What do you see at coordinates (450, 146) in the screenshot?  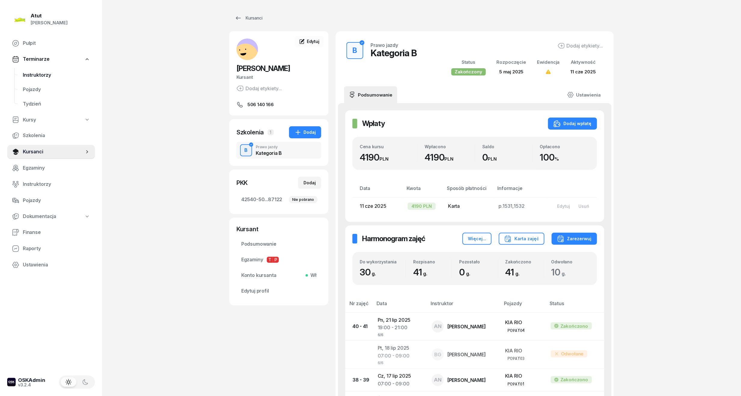 I see `div: Wpłacono` at bounding box center [450, 146].